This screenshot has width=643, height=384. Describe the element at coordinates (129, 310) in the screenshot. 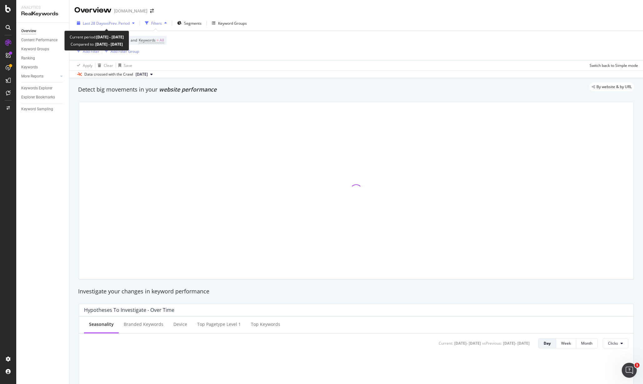

I see `div: Hypotheses to Investigate - Over Time` at that location.